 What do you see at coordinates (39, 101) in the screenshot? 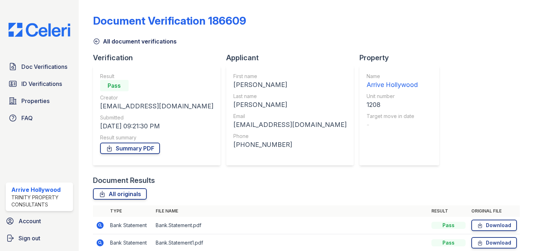
I see `a: Properties` at bounding box center [39, 101].